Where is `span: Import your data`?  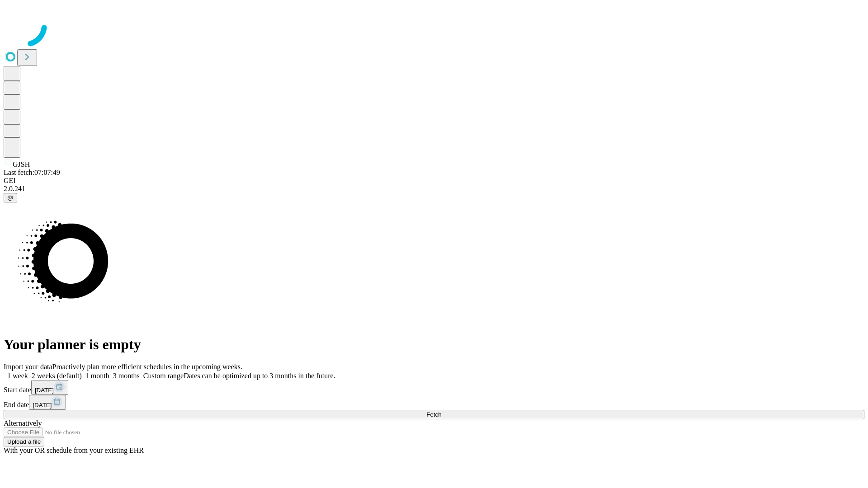
span: Import your data is located at coordinates (28, 367).